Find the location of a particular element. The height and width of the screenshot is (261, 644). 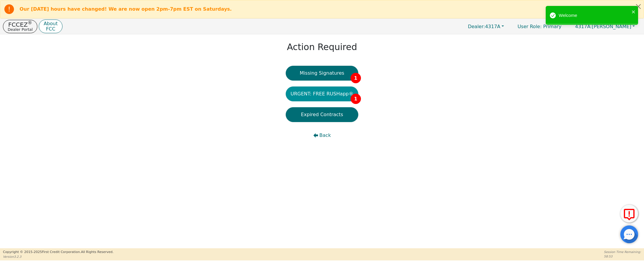

span: All Rights Reserved. is located at coordinates (97, 251).